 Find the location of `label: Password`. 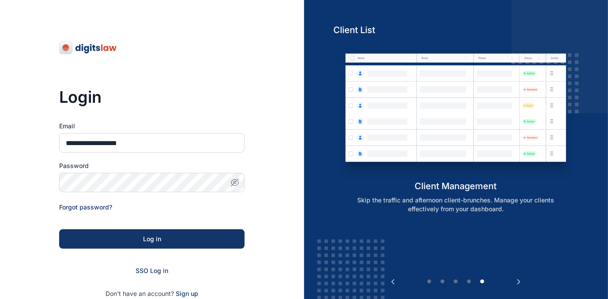

label: Password is located at coordinates (152, 166).